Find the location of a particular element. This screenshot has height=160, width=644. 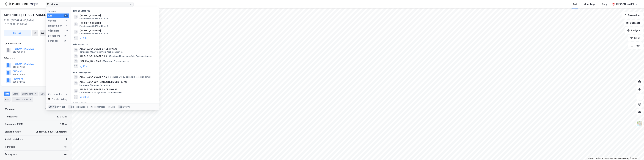

div: Eiere is located at coordinates (15, 94).